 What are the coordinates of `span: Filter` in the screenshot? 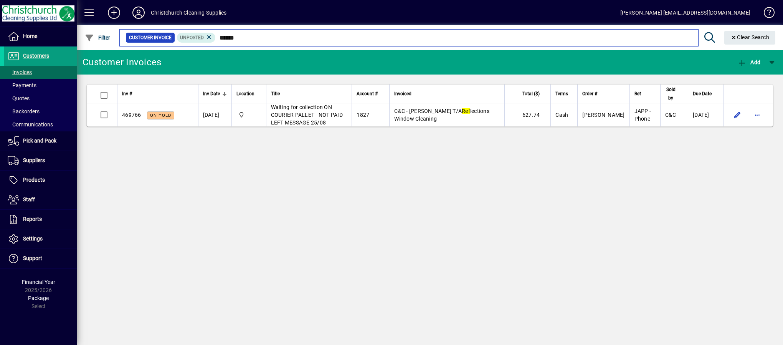 It's located at (98, 38).